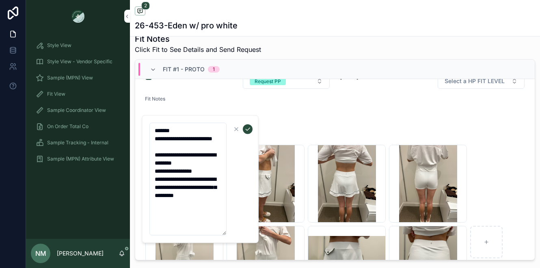 This screenshot has height=268, width=540. What do you see at coordinates (214, 69) in the screenshot?
I see `div: 1` at bounding box center [214, 69].